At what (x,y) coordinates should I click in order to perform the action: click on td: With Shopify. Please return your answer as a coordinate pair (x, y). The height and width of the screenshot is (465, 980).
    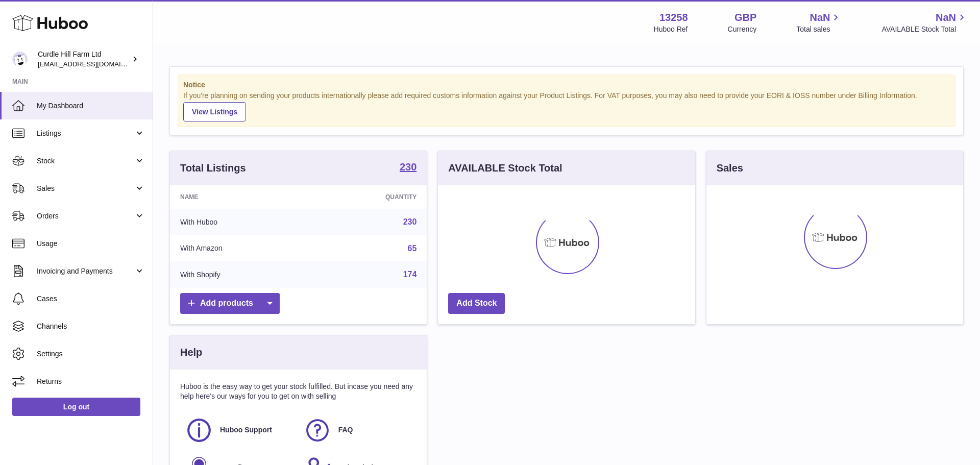
    Looking at the image, I should click on (240, 275).